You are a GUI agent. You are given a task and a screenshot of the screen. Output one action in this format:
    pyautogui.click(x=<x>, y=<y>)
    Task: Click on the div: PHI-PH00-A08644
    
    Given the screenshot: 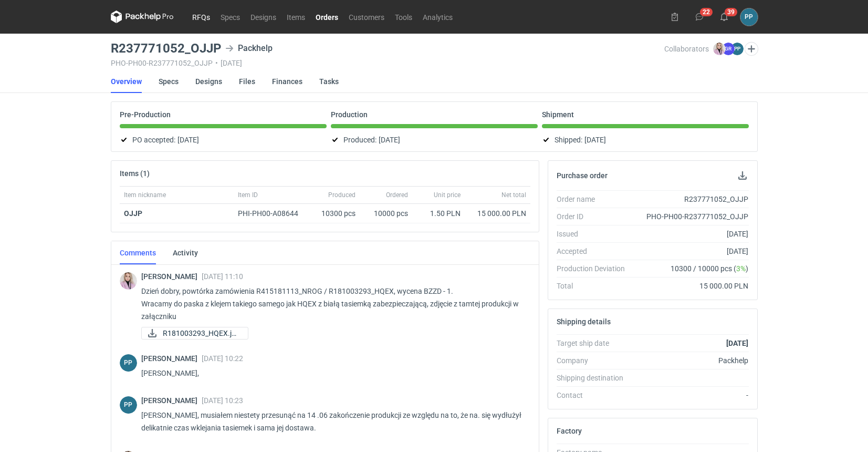 What is the action you would take?
    pyautogui.click(x=273, y=213)
    